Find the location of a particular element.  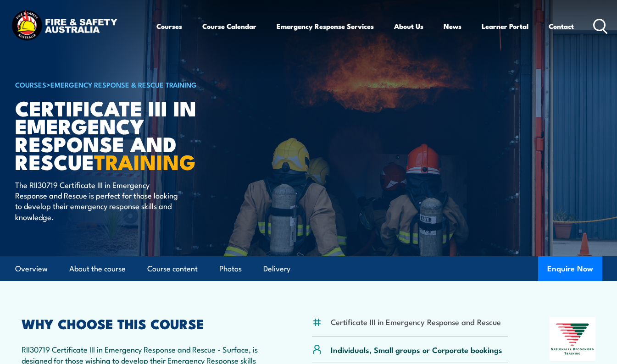

a: Delivery is located at coordinates (277, 268).